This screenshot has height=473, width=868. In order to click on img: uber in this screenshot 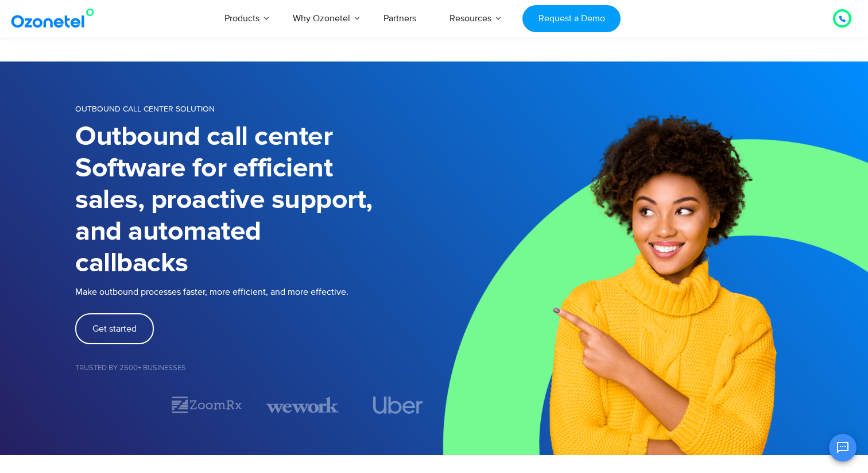, I will do `click(397, 405)`.